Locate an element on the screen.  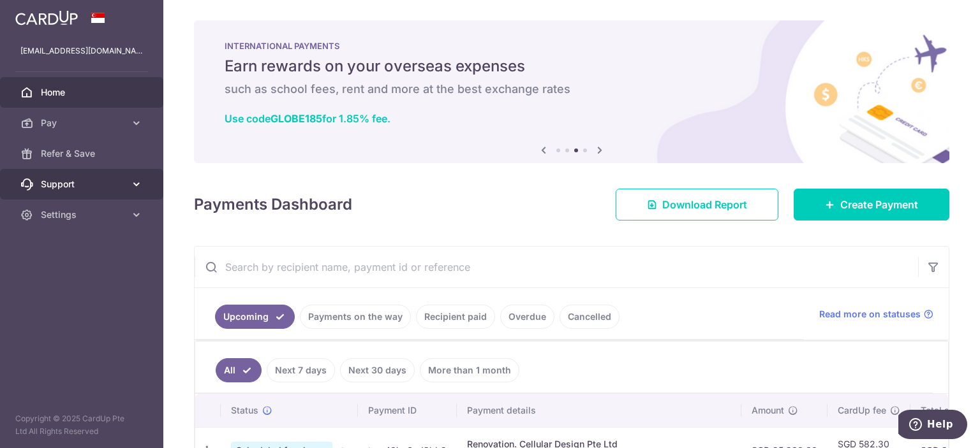
span: Amount is located at coordinates (767, 410).